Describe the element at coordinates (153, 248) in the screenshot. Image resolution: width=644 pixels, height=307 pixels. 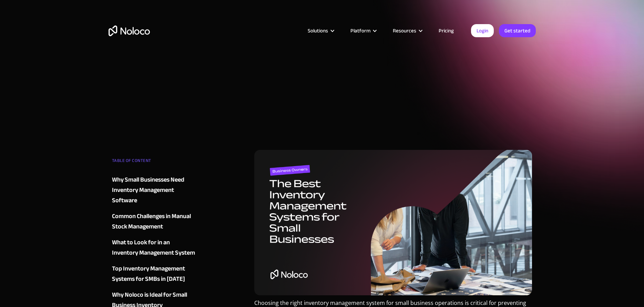
I see `div: What to Look for in an Inventory Management System` at that location.